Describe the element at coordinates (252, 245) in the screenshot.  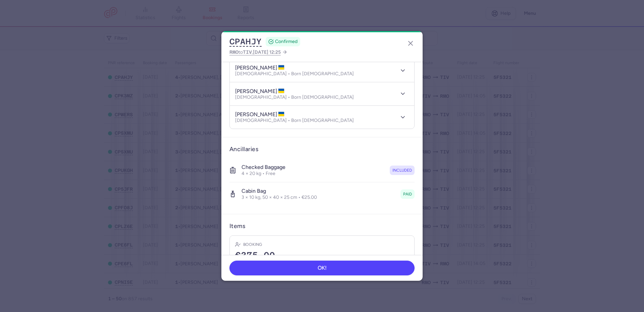
I see `h4: Booking` at that location.